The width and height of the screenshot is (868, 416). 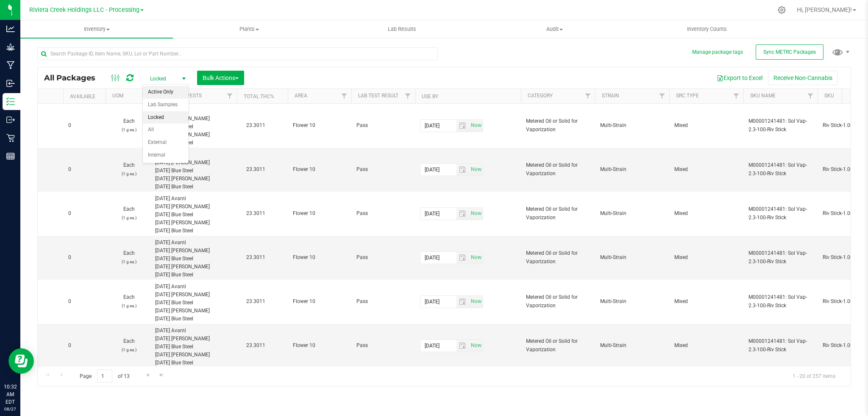 What do you see at coordinates (763, 96) in the screenshot?
I see `a: SKU Name` at bounding box center [763, 96].